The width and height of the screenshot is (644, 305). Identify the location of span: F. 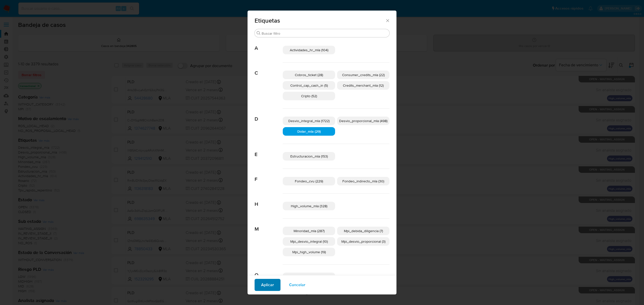
(269, 176).